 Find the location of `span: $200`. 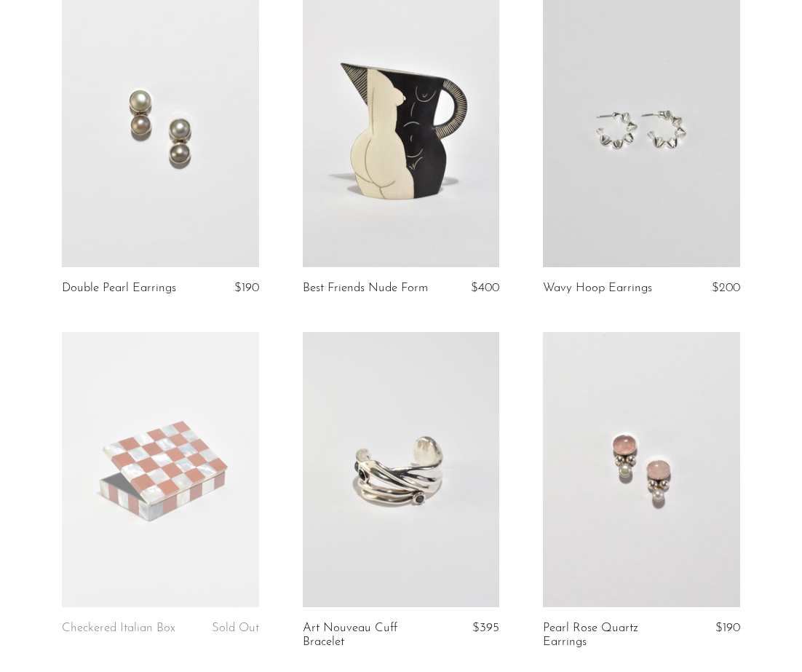

span: $200 is located at coordinates (726, 287).